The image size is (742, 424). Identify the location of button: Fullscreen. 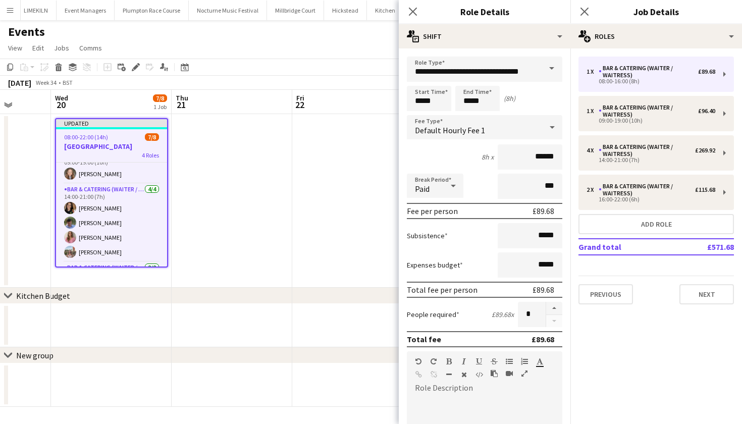
(524, 373).